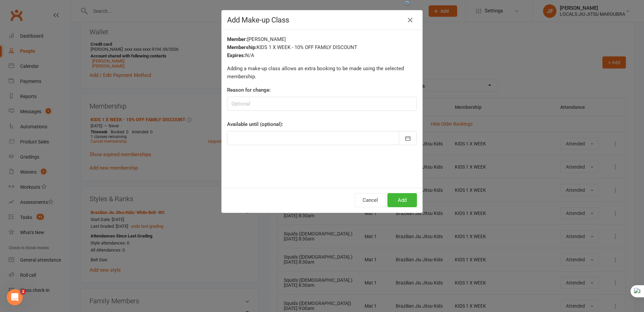 The width and height of the screenshot is (644, 312). I want to click on span: 2, so click(23, 292).